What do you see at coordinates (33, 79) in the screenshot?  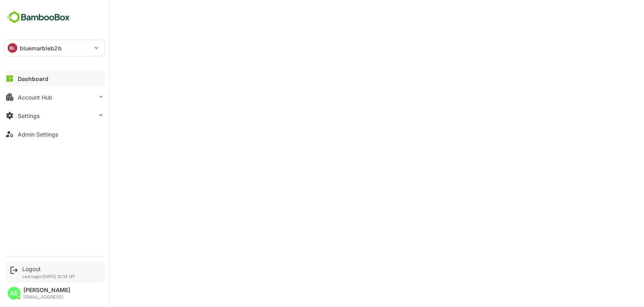 I see `div: Dashboard` at bounding box center [33, 79].